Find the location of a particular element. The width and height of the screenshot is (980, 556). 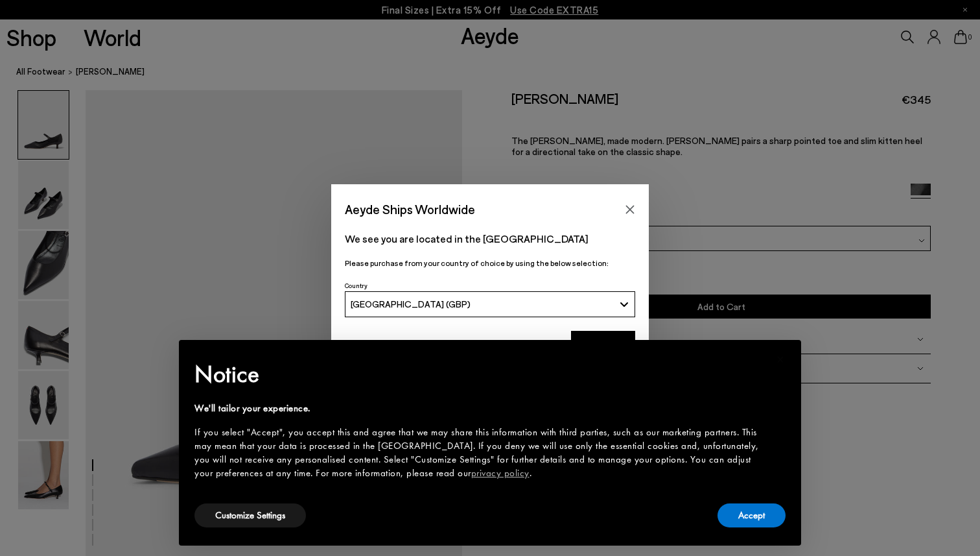

div: If you select "Accept", you accept this and agree that we may share this information with third p... is located at coordinates (480, 453).